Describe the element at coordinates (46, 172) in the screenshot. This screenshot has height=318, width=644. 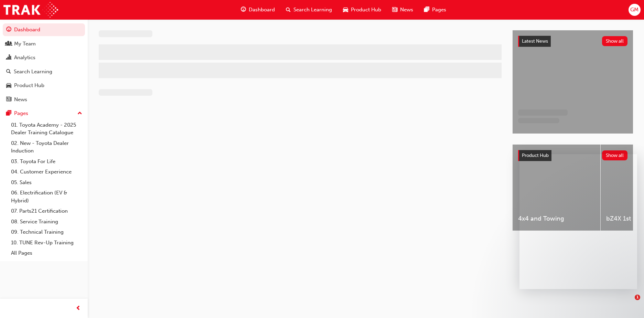
I see `a: 04. Customer Experience` at that location.